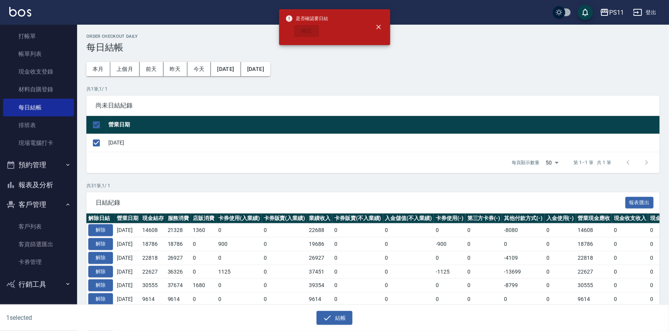  What do you see at coordinates (320, 272) in the screenshot?
I see `td: 37451` at bounding box center [320, 272].